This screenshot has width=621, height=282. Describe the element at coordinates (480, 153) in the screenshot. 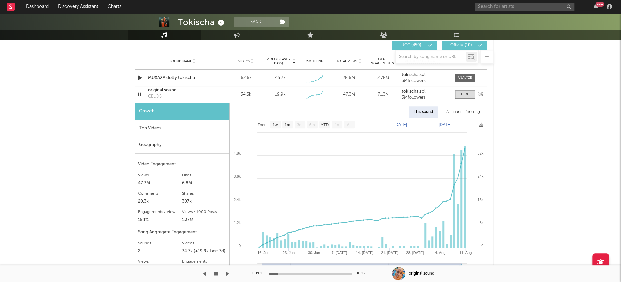

I see `text: 32k` at that location.